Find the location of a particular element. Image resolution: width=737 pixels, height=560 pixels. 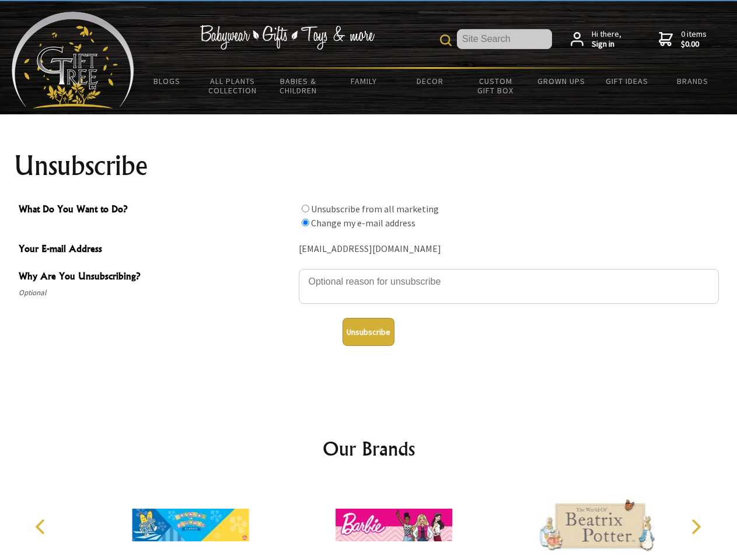

label: Change my e-mail address is located at coordinates (363, 223).